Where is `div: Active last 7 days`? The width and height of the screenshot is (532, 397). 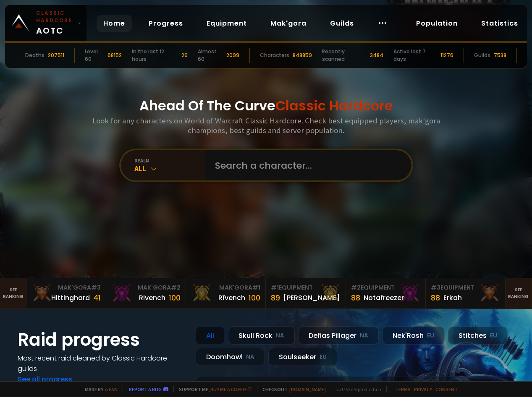 div: Active last 7 days is located at coordinates (415, 55).